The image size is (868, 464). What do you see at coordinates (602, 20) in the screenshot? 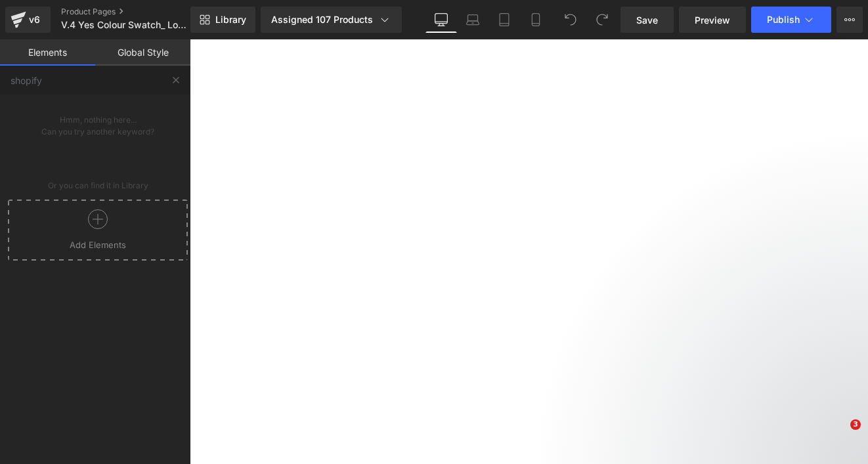
I see `button: Redo` at bounding box center [602, 20].